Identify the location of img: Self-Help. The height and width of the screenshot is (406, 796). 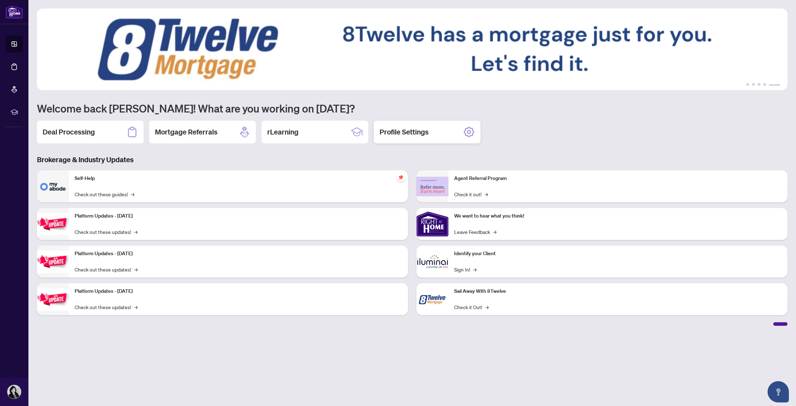
(53, 187).